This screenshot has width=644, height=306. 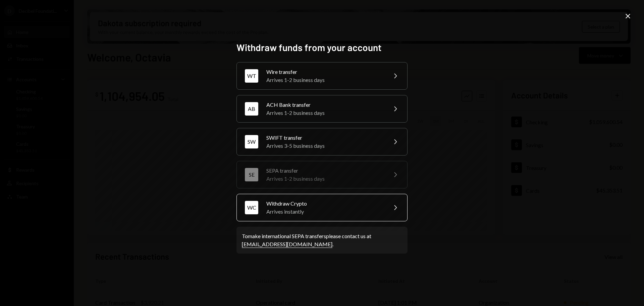 I want to click on div: WC, so click(x=252, y=207).